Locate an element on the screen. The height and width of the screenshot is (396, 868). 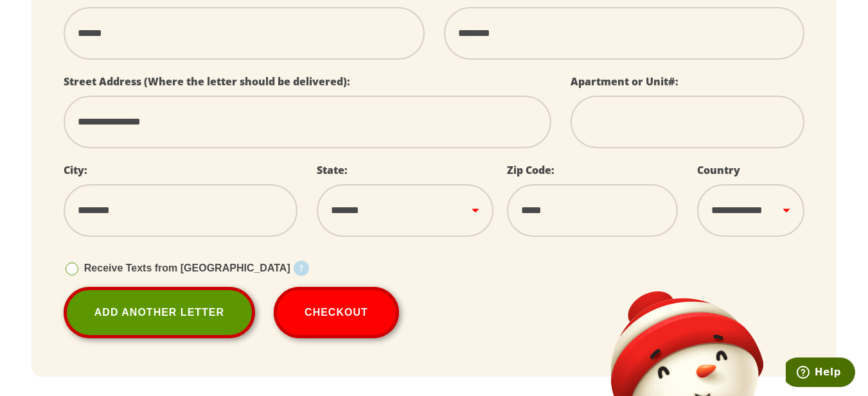
button: Checkout is located at coordinates (336, 313).